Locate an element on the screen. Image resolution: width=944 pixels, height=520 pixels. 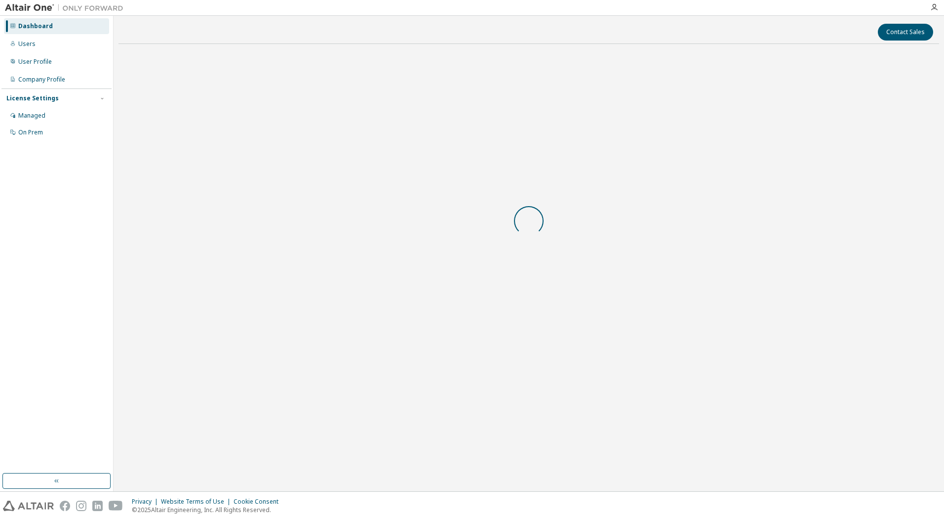
div: Company Profile is located at coordinates (41, 80).